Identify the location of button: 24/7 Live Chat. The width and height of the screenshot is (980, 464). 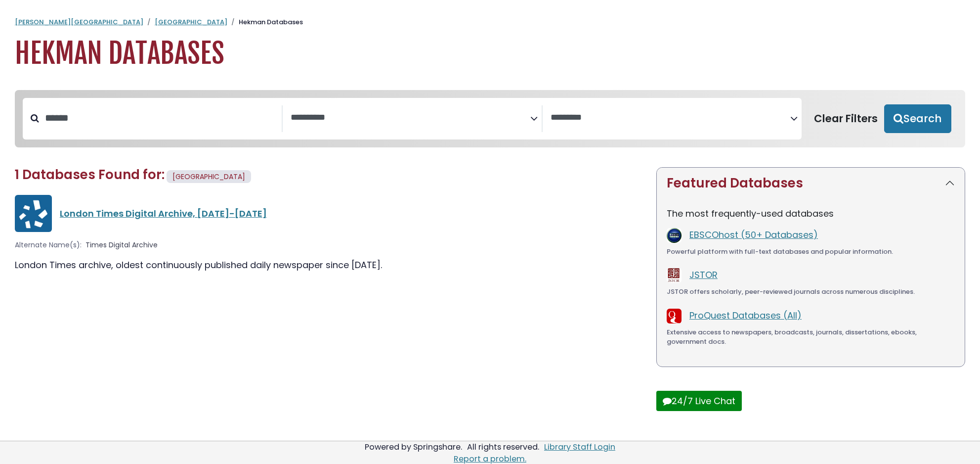
(699, 400).